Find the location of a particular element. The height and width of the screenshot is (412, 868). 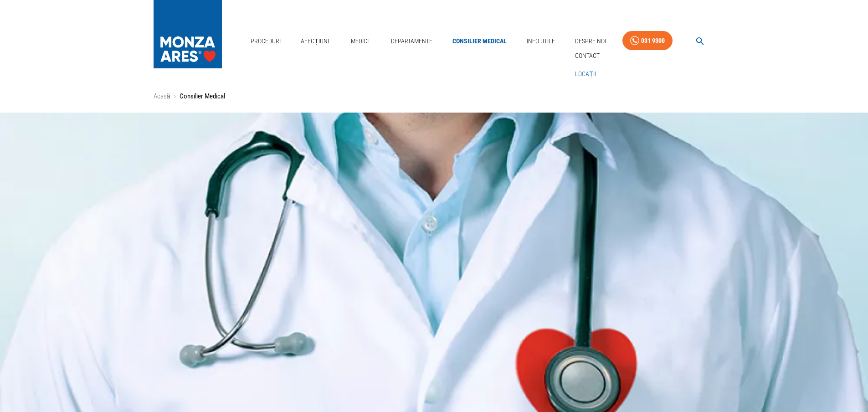

a: Proceduri is located at coordinates (266, 41).